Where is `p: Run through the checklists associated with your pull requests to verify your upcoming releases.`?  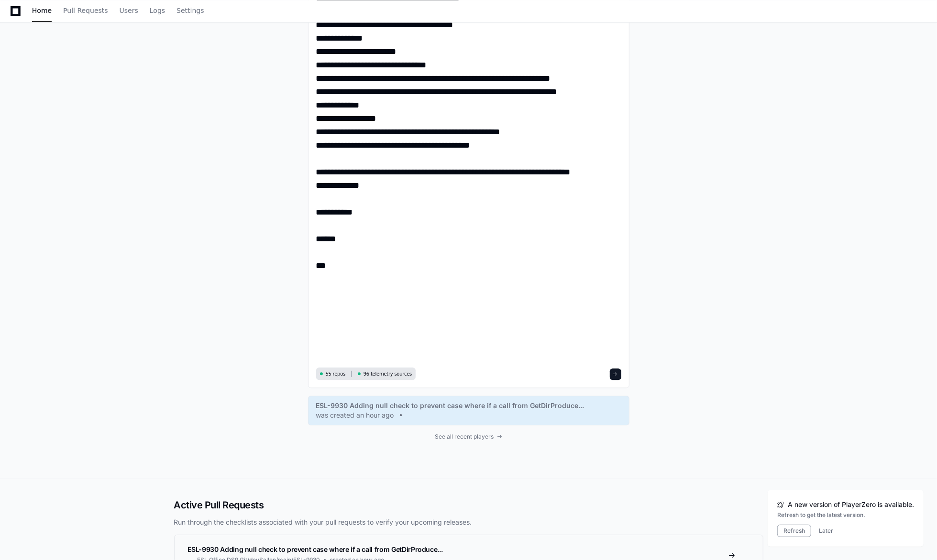 p: Run through the checklists associated with your pull requests to verify your upcoming releases. is located at coordinates (468, 522).